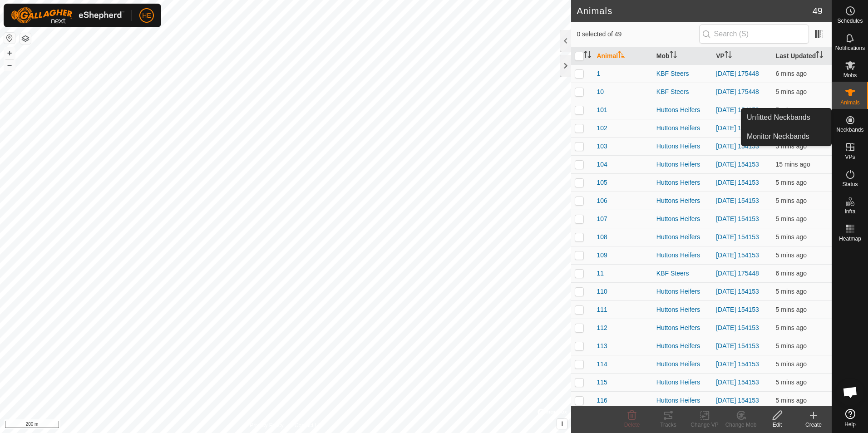 Image resolution: width=868 pixels, height=433 pixels. What do you see at coordinates (704, 425) in the screenshot?
I see `div: Change VP` at bounding box center [704, 425].